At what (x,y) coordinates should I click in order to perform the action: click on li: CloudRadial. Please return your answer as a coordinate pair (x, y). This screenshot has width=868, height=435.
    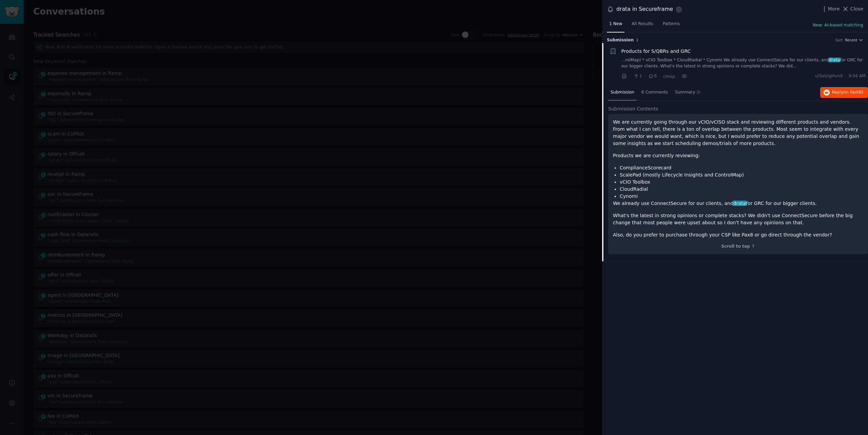
    Looking at the image, I should click on (741, 189).